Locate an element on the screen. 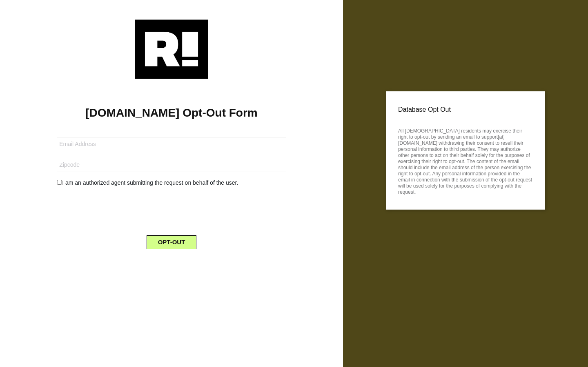  input: Email Address is located at coordinates (172, 144).